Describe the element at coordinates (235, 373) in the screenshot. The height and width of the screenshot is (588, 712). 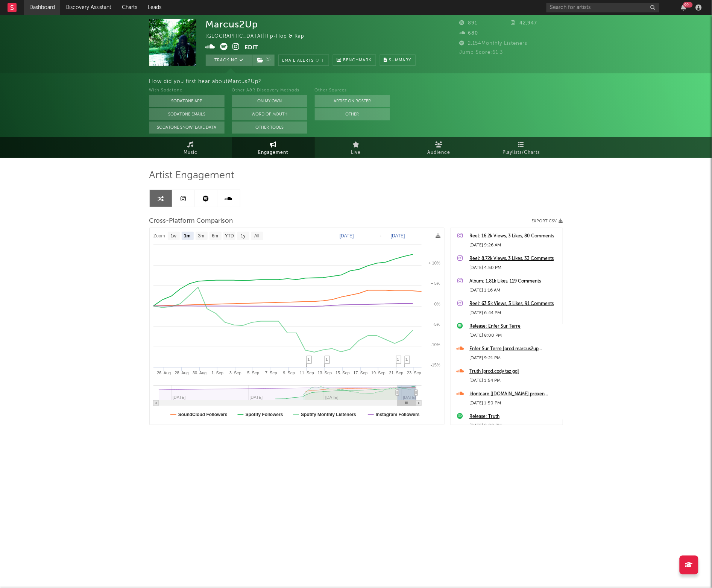
I see `text: 3. Sep` at that location.